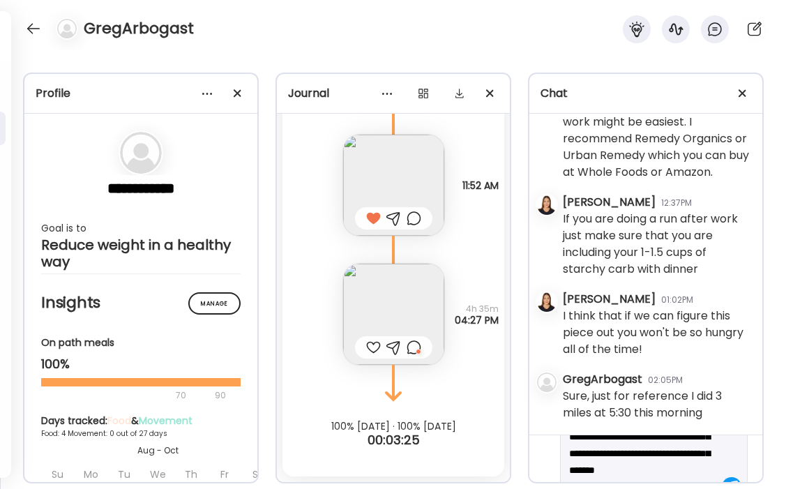  Describe the element at coordinates (158, 433) in the screenshot. I see `div: Food: 4 Movement: 0 out of 27 days` at that location.